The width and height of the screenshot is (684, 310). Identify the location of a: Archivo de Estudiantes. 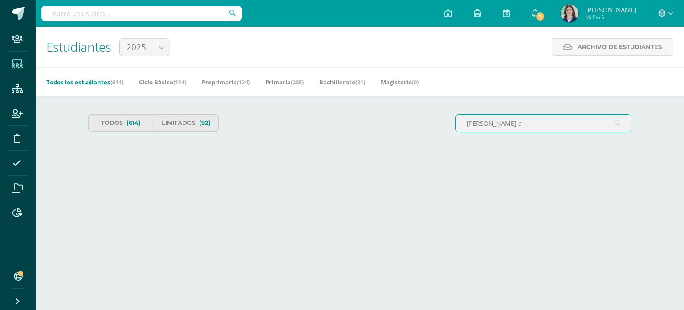
(612, 47).